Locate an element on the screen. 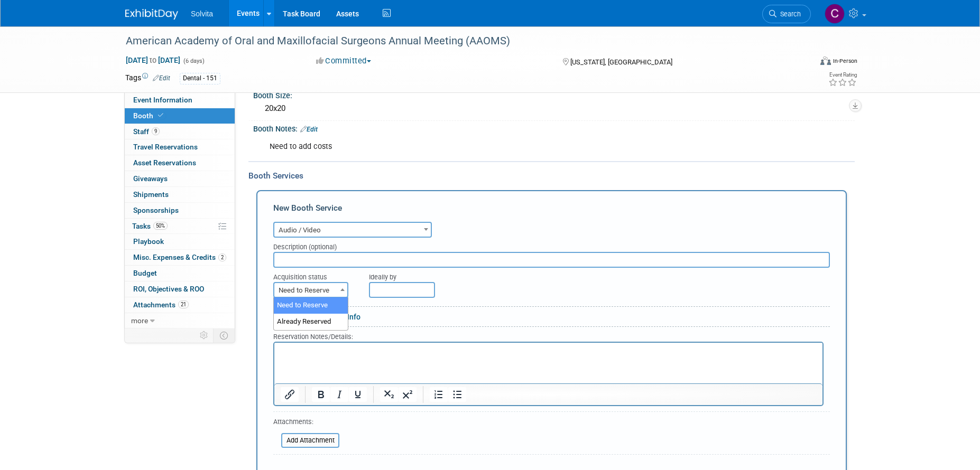  a: Tasks50% is located at coordinates (180, 226).